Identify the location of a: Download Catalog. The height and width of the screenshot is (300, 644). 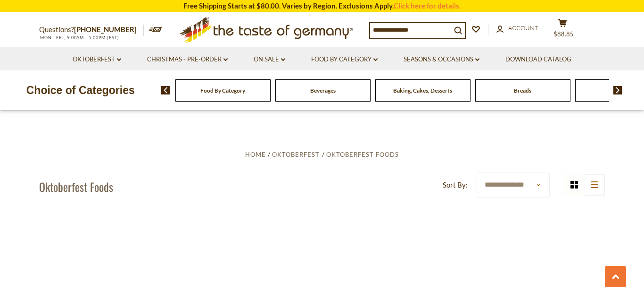
(538, 59).